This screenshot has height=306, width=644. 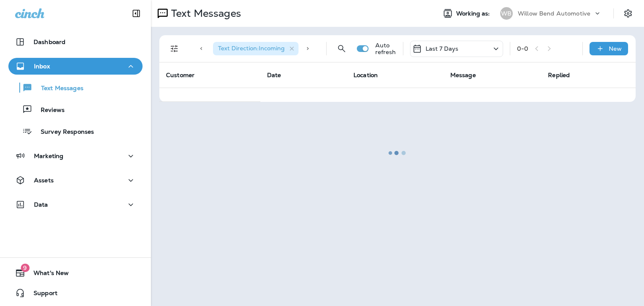 What do you see at coordinates (76, 110) in the screenshot?
I see `button: Reviews` at bounding box center [76, 110].